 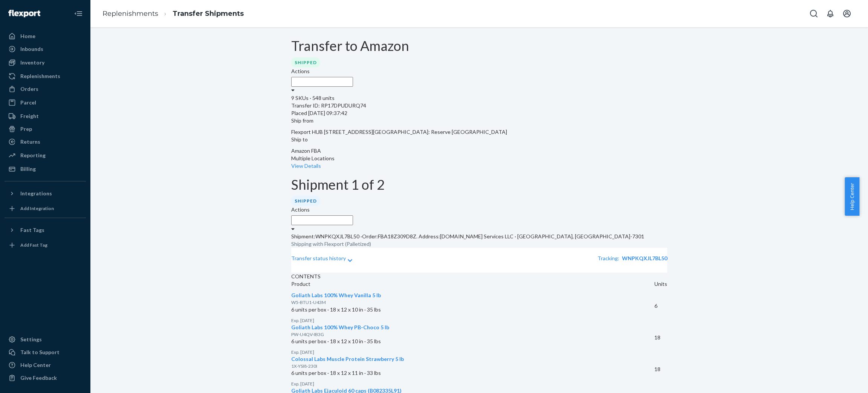 What do you see at coordinates (31, 49) in the screenshot?
I see `div: Inbounds` at bounding box center [31, 49].